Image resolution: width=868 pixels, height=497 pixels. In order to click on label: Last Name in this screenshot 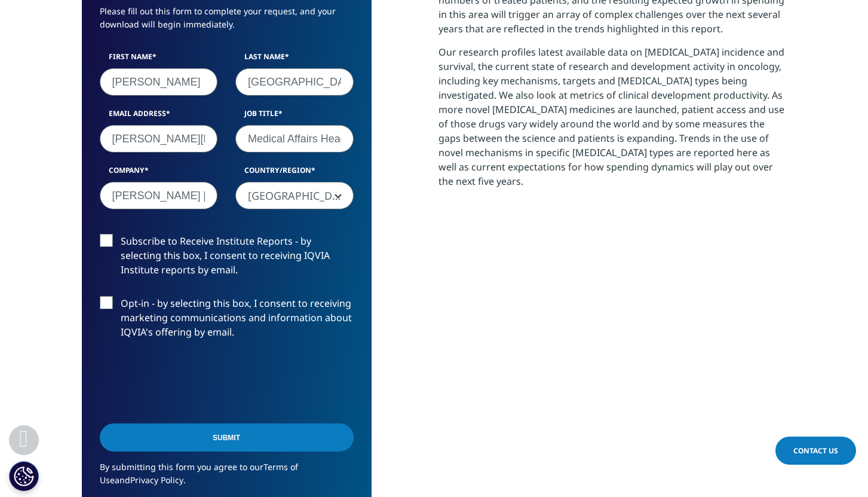, I will do `click(295, 60)`.